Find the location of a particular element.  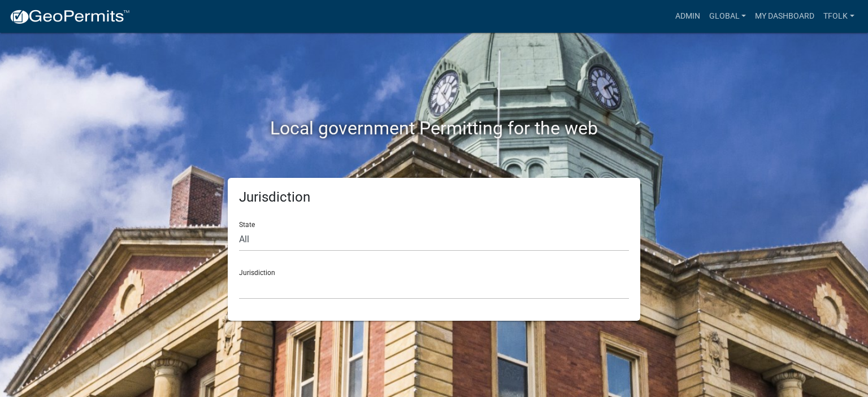

h5: Jurisdiction is located at coordinates (434, 197).